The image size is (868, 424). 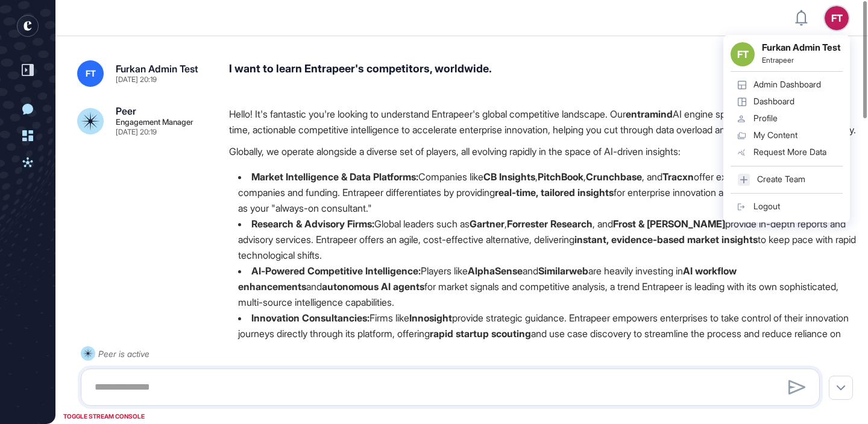 What do you see at coordinates (837, 18) in the screenshot?
I see `div: FT` at bounding box center [837, 18].